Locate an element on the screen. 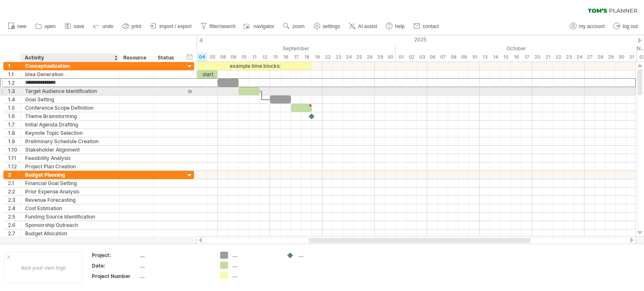 This screenshot has width=644, height=291. div: Target Audience Identification is located at coordinates (70, 91).